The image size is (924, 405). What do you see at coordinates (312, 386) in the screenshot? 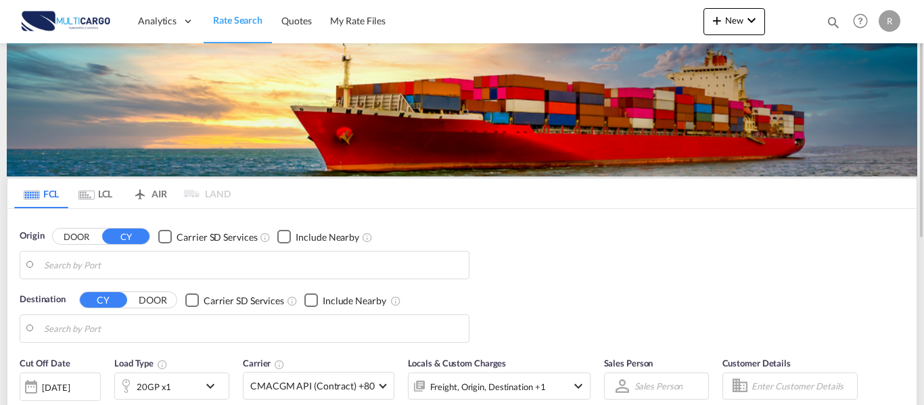
I see `span: CMACGM API (Contract) +80` at bounding box center [312, 386].